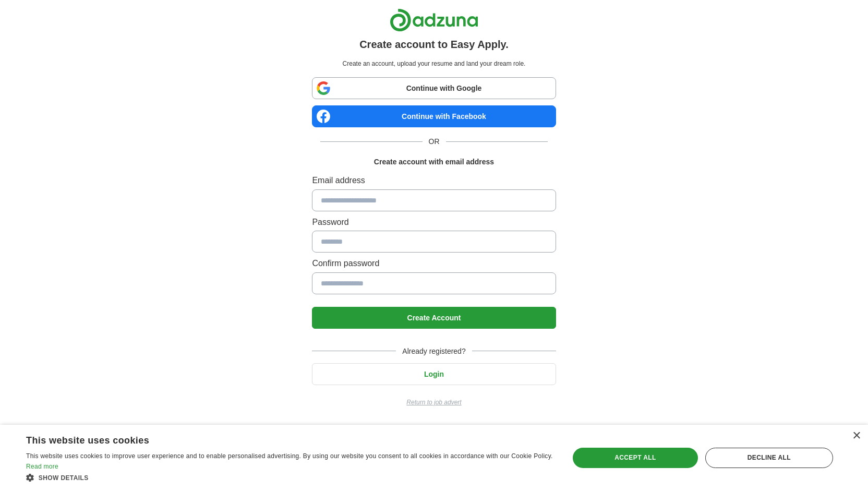 This screenshot has width=868, height=491. What do you see at coordinates (64, 478) in the screenshot?
I see `span: Show details` at bounding box center [64, 478].